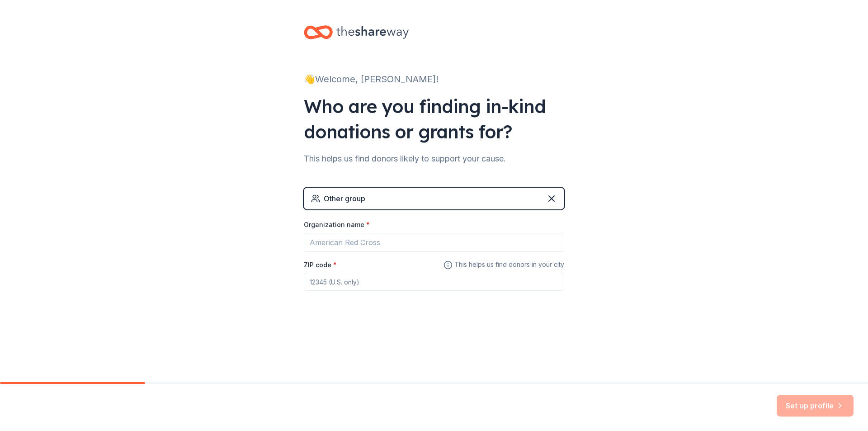 This screenshot has height=431, width=868. Describe the element at coordinates (434, 119) in the screenshot. I see `div: Who are you finding in-kind donations or grants for?` at that location.